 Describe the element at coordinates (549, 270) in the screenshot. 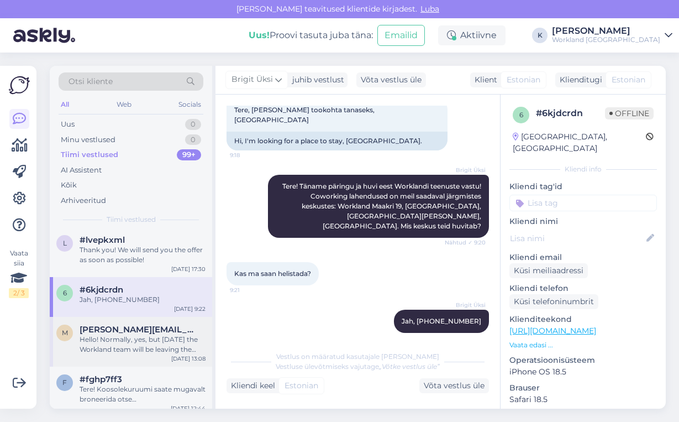

I see `div: Küsi meiliaadressi` at that location.